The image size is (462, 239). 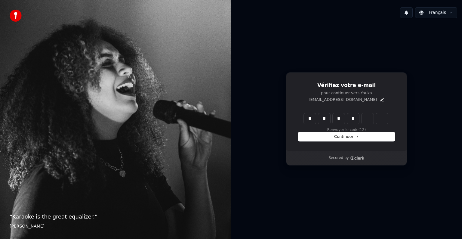 I want to click on input: Digit 3, so click(x=339, y=119).